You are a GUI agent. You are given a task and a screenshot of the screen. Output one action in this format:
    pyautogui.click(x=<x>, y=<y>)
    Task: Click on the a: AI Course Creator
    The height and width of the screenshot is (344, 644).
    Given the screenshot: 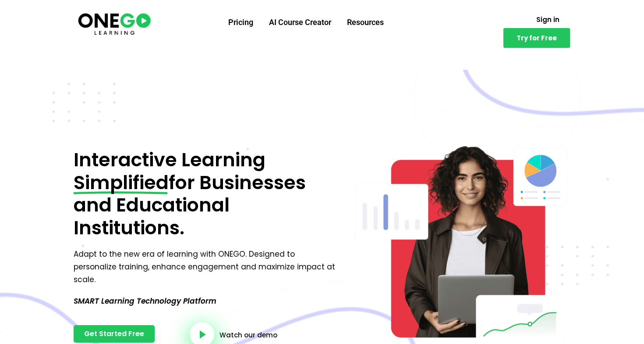 What is the action you would take?
    pyautogui.click(x=300, y=22)
    